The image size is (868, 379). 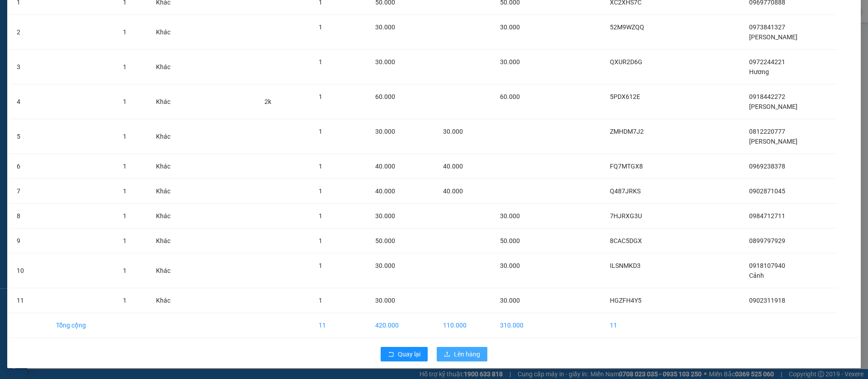 What do you see at coordinates (447, 355) in the screenshot?
I see `span: upload` at bounding box center [447, 355].